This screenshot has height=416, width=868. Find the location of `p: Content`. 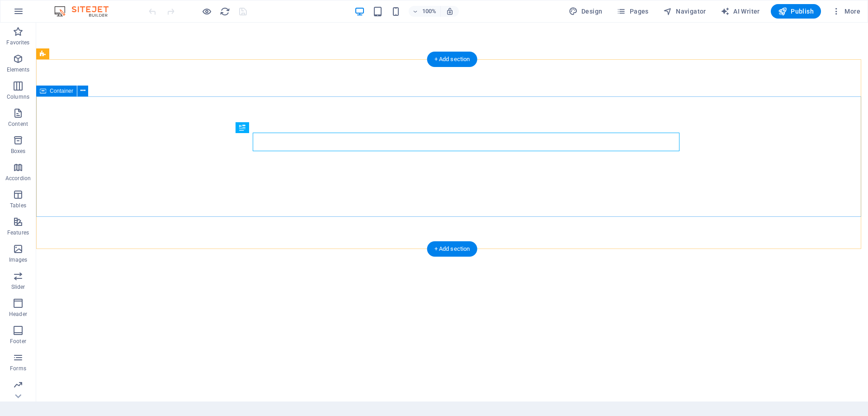

p: Content is located at coordinates (18, 124).